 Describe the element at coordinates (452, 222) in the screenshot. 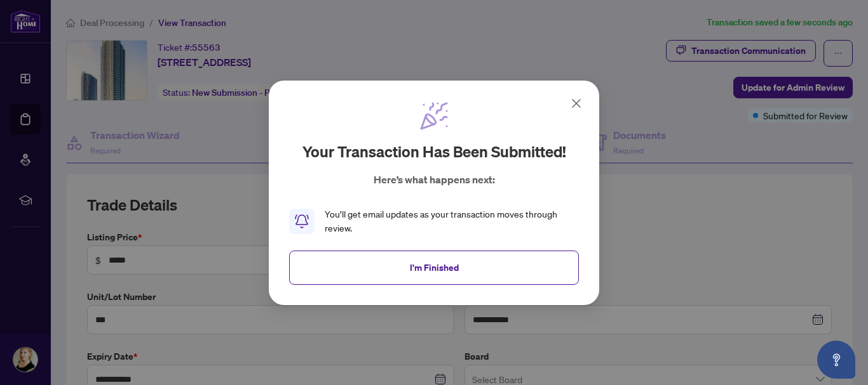

I see `div: You’ll get email updates as your transaction moves through review.` at that location.